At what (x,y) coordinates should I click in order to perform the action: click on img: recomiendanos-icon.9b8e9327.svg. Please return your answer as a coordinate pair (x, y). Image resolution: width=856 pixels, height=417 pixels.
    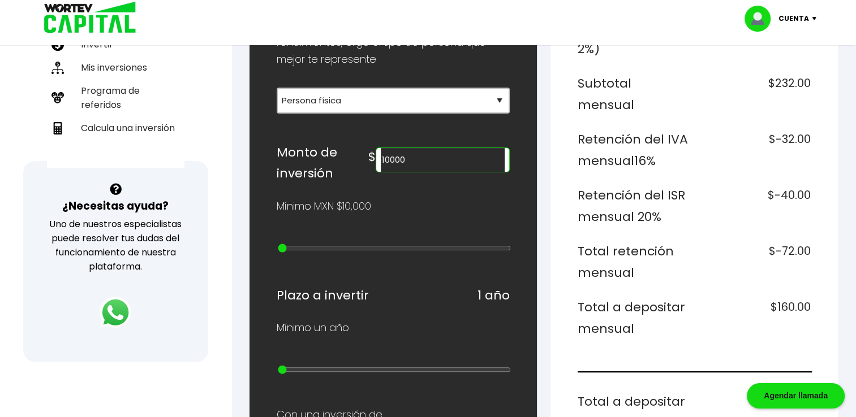
    Looking at the image, I should click on (58, 98).